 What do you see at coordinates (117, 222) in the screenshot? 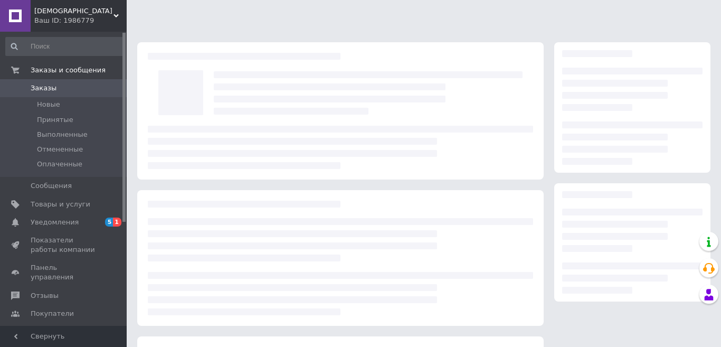
I see `span: 1` at bounding box center [117, 222].